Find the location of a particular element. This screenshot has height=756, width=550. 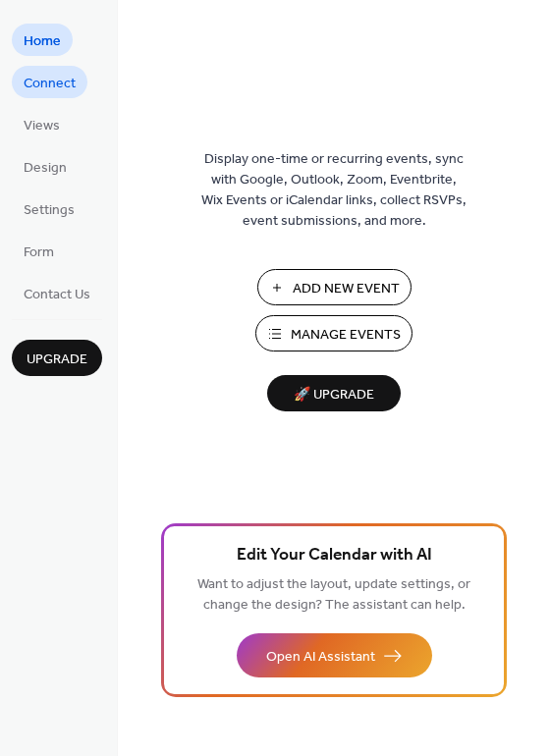

span: 🚀 Upgrade is located at coordinates (334, 395).